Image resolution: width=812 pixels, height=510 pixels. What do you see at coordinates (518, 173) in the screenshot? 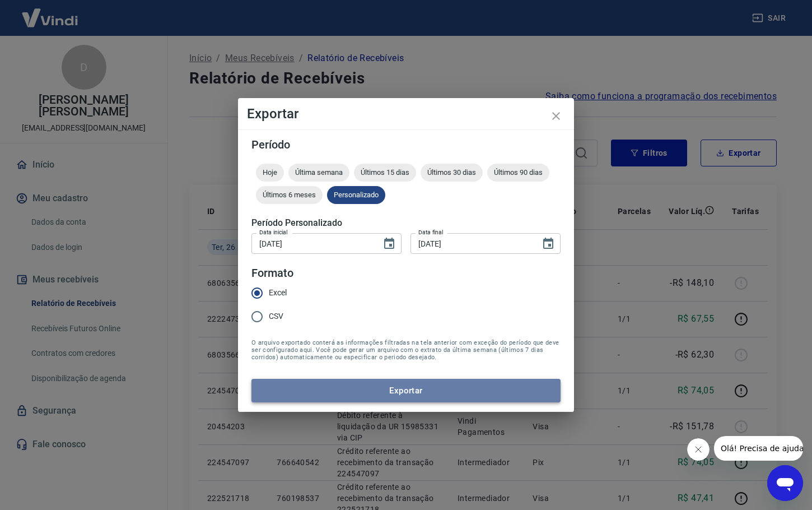
I see `div: Últimos 90 dias` at bounding box center [518, 173].